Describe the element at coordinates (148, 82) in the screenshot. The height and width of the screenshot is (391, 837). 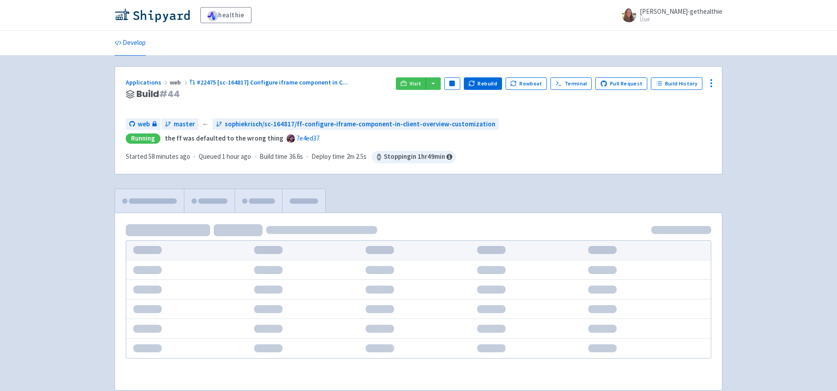
I see `a: Applications` at that location.